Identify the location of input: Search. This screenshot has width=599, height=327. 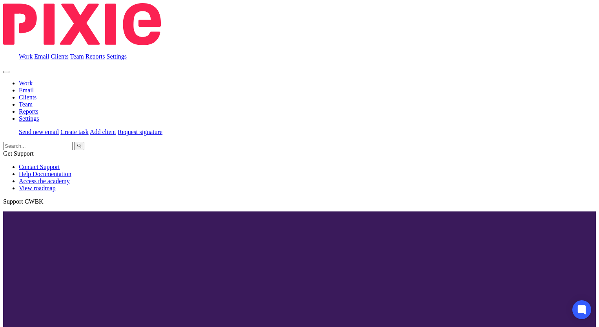
(38, 146).